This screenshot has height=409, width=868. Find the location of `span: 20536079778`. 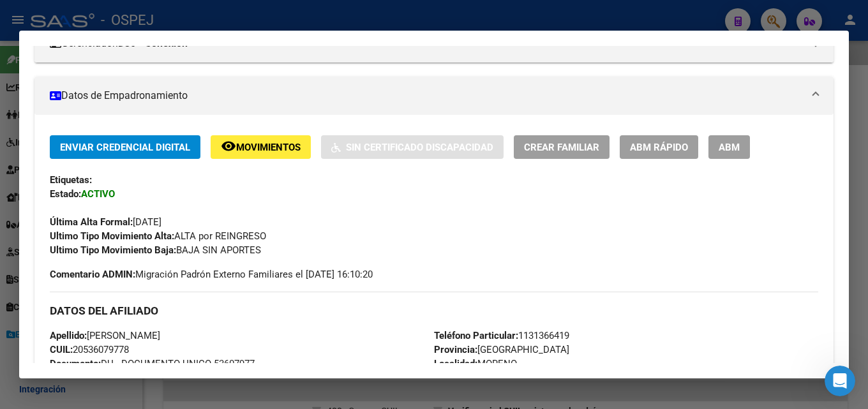

span: 20536079778 is located at coordinates (89, 350).